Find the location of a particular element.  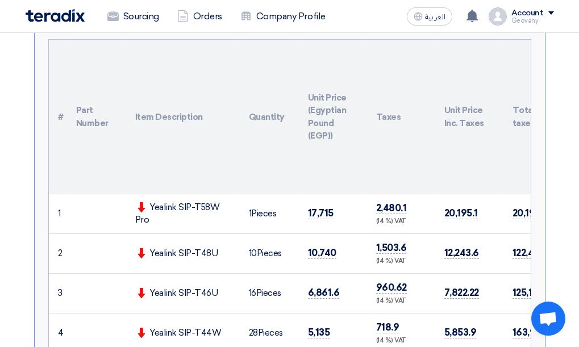

span: 122,436 is located at coordinates (529, 253).